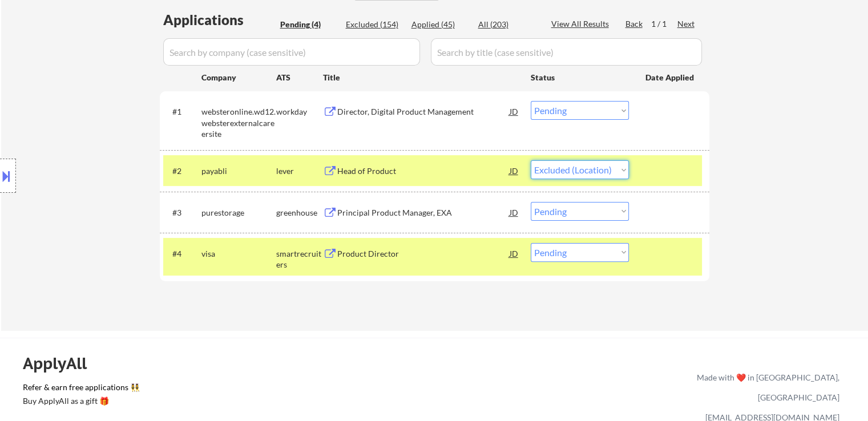  Describe the element at coordinates (309, 24) in the screenshot. I see `div: Pending (4)` at that location.